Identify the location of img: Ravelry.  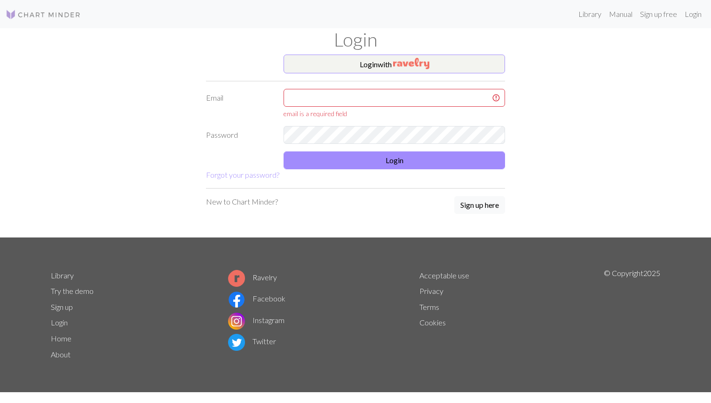
(411, 63).